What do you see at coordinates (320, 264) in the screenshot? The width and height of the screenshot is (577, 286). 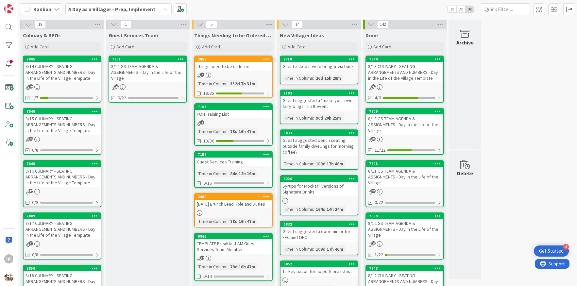 I see `div: 6052` at bounding box center [320, 264].